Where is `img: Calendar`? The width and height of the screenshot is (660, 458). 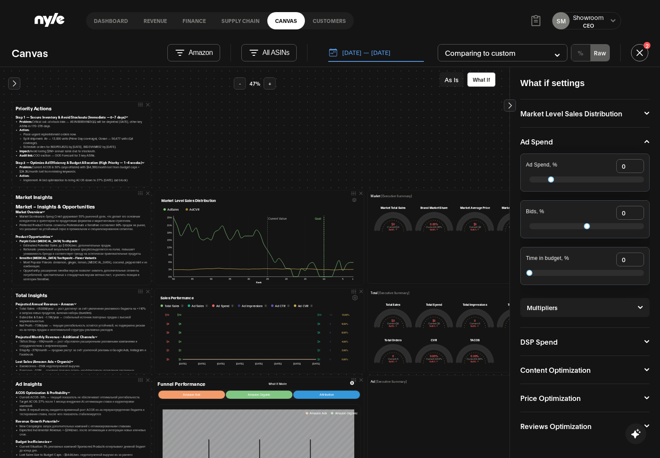
img: Calendar is located at coordinates (333, 52).